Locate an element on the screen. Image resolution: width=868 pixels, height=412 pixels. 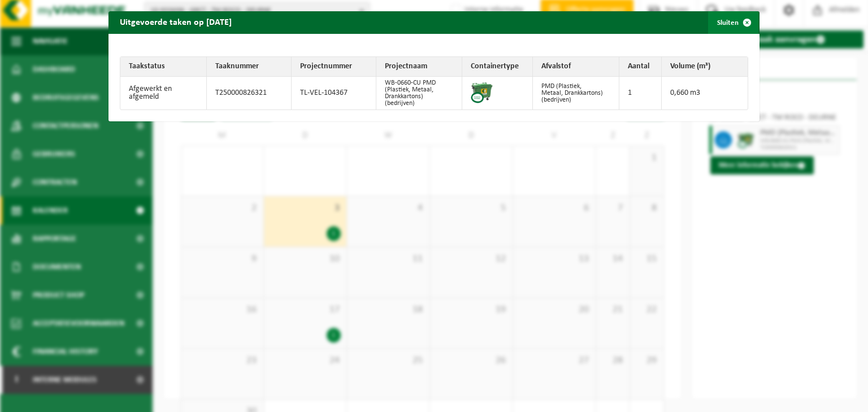
th: Taakstatus is located at coordinates (163, 67).